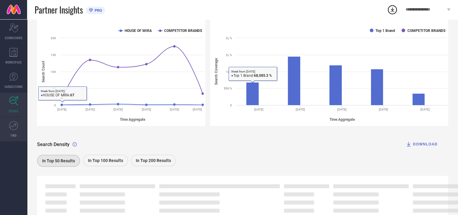 The image size is (458, 215). Describe the element at coordinates (216, 71) in the screenshot. I see `tspan: Search Coverage` at that location.